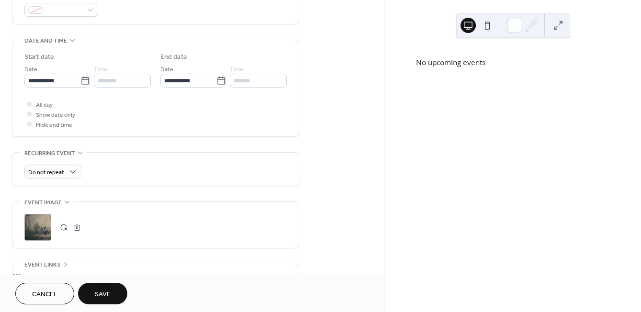 The height and width of the screenshot is (312, 641). What do you see at coordinates (45, 293) in the screenshot?
I see `button: Cancel` at bounding box center [45, 293].